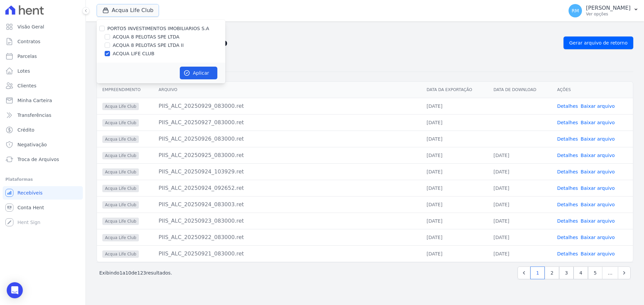 The width and height of the screenshot is (644, 305). What do you see at coordinates (43, 56) in the screenshot?
I see `a: Parcelas` at bounding box center [43, 56].